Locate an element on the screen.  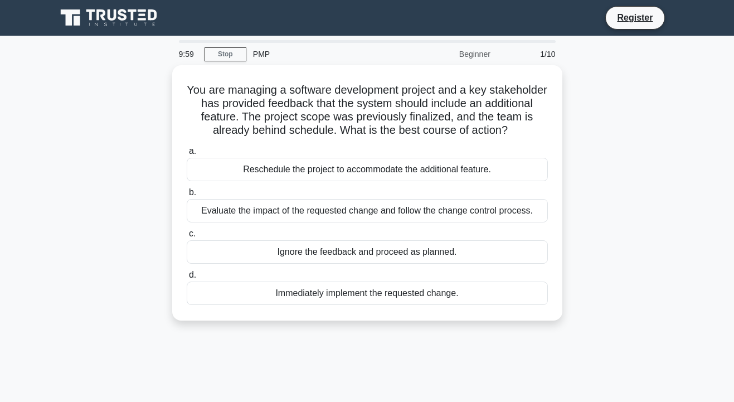
a: Stop is located at coordinates (225, 54).